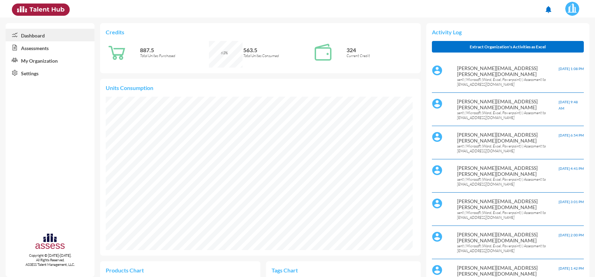  I want to click on p: Products Chart, so click(143, 270).